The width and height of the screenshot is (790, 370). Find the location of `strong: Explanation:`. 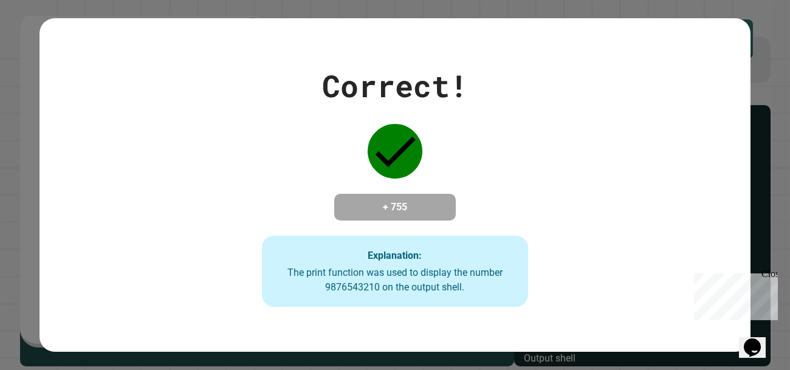

strong: Explanation: is located at coordinates (395, 255).